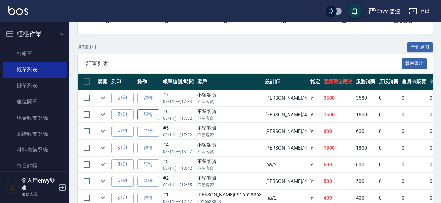 Image resolution: width=441 pixels, height=203 pixels. I want to click on img: Person, so click(13, 188).